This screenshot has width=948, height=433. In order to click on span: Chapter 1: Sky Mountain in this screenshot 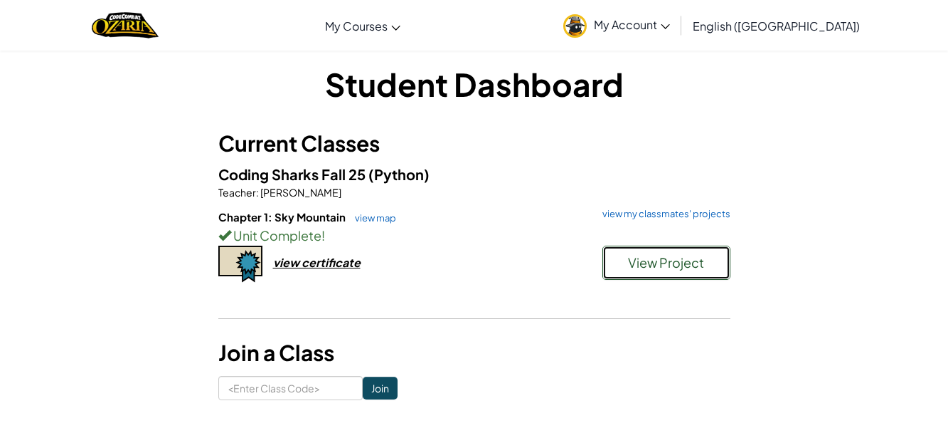, I will do `click(283, 216)`.